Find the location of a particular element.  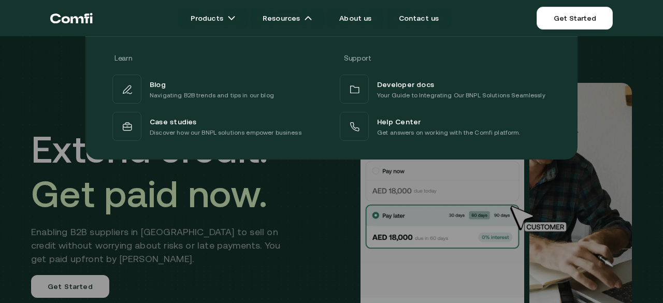

a: Contact us is located at coordinates (419, 18).